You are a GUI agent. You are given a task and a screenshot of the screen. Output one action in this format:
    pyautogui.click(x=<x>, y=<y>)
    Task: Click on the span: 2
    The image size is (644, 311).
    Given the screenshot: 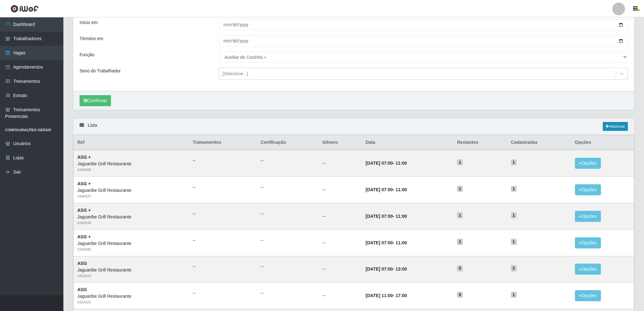 What is the action you would take?
    pyautogui.click(x=514, y=269)
    